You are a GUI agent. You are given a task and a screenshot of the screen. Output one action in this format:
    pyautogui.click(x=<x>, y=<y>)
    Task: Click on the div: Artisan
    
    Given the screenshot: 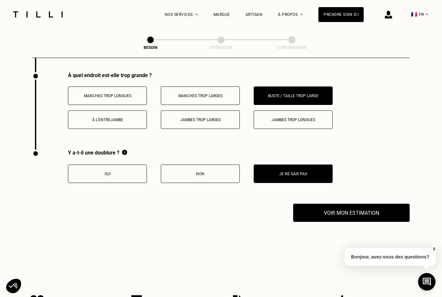 What is the action you would take?
    pyautogui.click(x=254, y=15)
    